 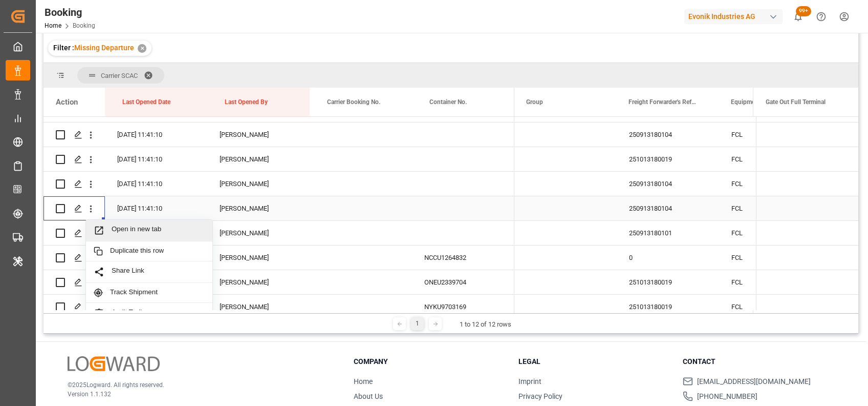 I want to click on span: 99+, so click(x=804, y=11).